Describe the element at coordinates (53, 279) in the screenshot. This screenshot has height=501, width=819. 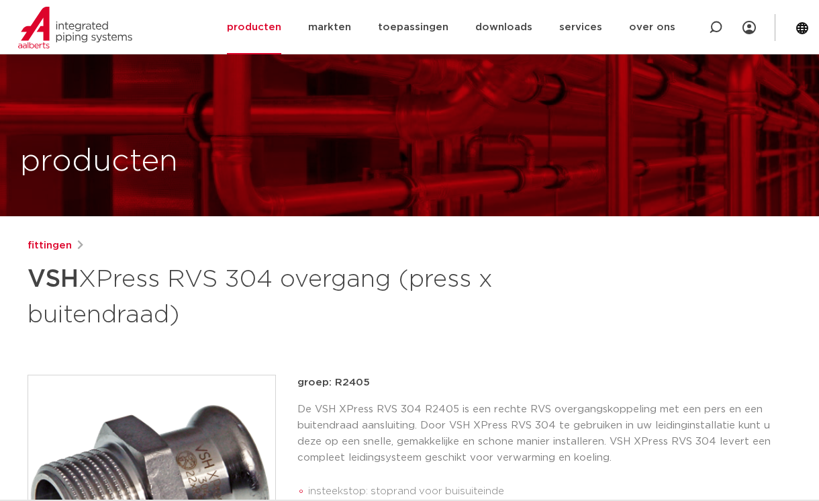
I see `strong: VSH` at that location.